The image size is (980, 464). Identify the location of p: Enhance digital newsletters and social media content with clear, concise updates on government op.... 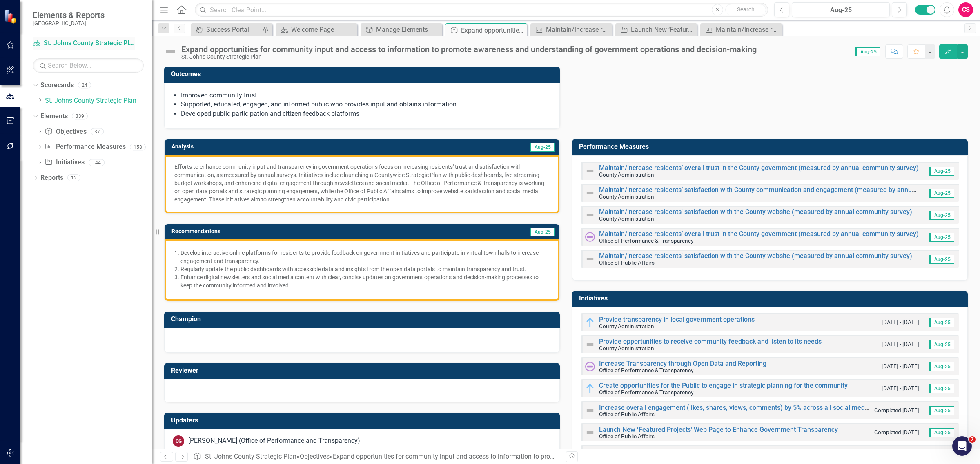
(365, 282).